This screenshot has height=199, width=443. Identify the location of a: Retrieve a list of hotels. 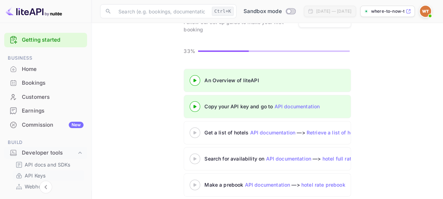
(334, 132).